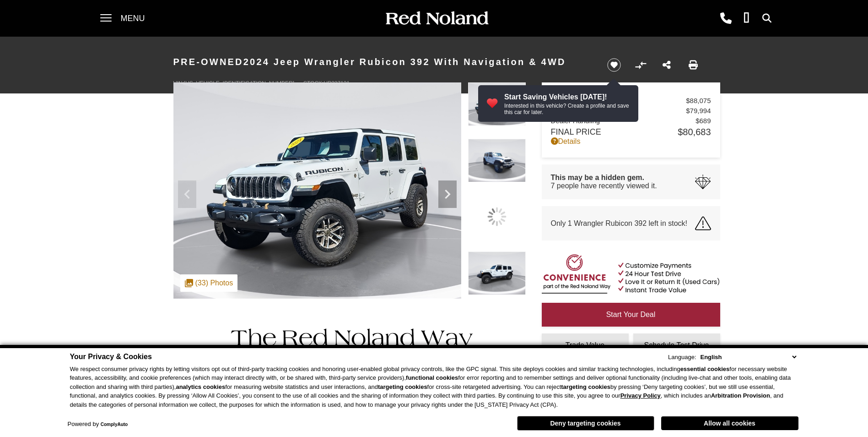 This screenshot has width=868, height=437. I want to click on a: Privacy Policy, so click(640, 396).